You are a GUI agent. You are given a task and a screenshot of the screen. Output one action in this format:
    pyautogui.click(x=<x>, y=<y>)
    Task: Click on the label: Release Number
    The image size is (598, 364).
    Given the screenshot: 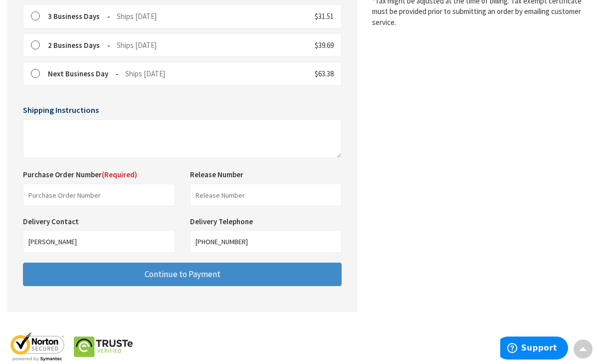 What is the action you would take?
    pyautogui.click(x=217, y=174)
    